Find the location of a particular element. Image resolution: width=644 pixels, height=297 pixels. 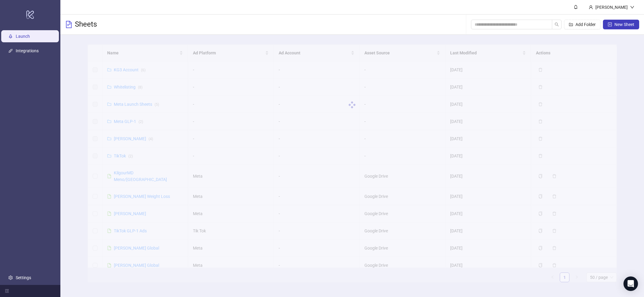

button: New Sheet is located at coordinates (621, 24).